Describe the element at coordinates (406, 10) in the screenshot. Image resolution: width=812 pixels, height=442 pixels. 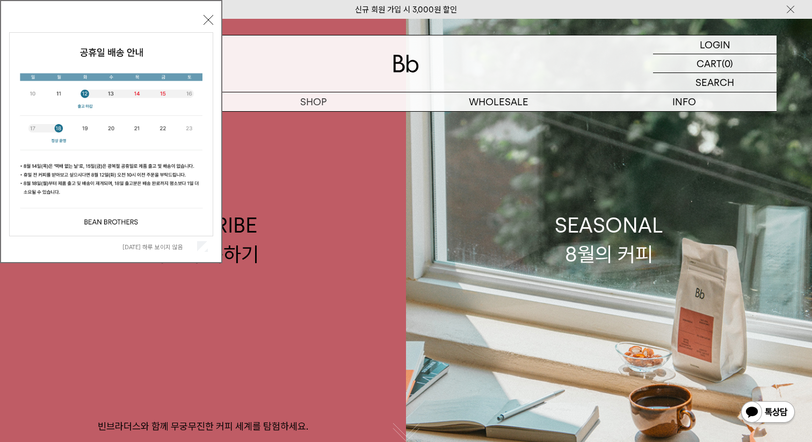
I see `a: 신규 회원 가입 시 3,000원 할인` at that location.